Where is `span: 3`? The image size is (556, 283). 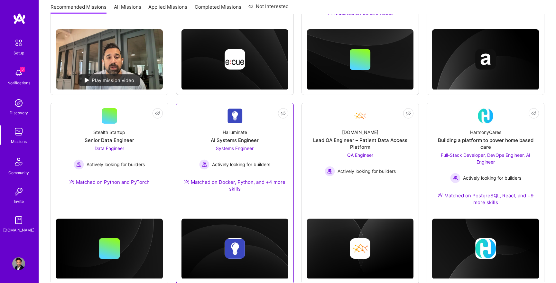
span: 3 is located at coordinates (23, 69).